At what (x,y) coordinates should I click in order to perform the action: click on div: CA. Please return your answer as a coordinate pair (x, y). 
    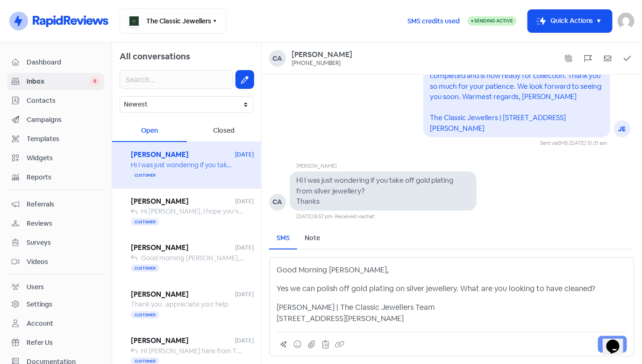
    Looking at the image, I should click on (277, 202).